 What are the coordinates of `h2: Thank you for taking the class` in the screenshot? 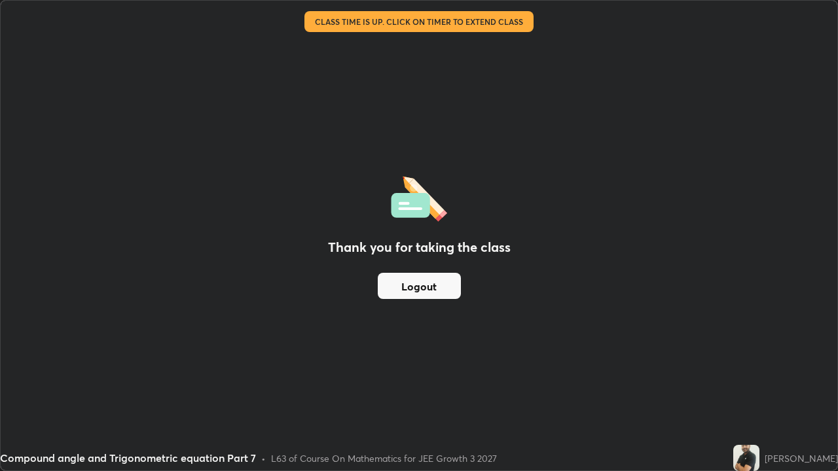 It's located at (419, 248).